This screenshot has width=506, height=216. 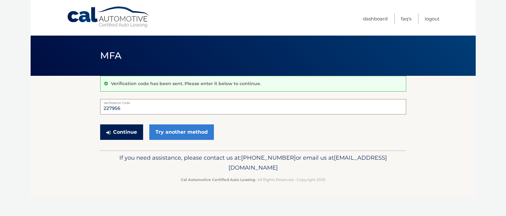 I want to click on label: Verification Code, so click(x=253, y=101).